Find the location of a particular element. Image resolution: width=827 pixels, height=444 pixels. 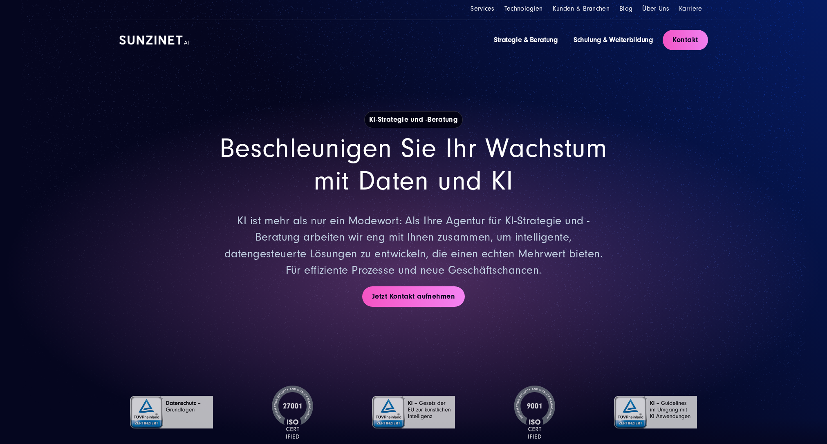

a: Kontakt is located at coordinates (685, 40).